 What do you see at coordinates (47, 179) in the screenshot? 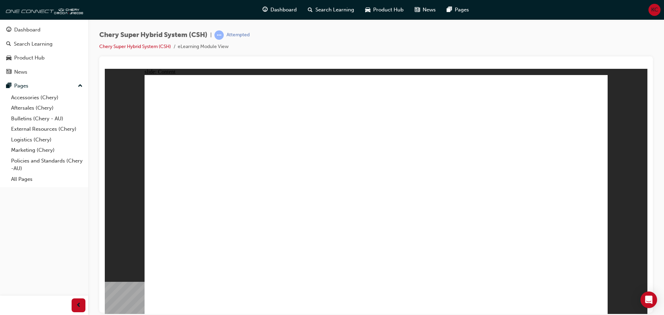
I see `a: All Pages` at bounding box center [47, 179].